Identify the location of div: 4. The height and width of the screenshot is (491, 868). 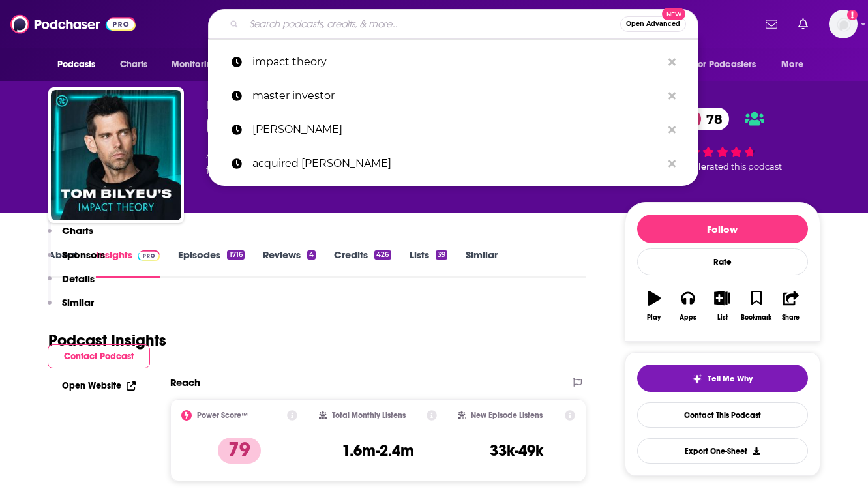
(311, 255).